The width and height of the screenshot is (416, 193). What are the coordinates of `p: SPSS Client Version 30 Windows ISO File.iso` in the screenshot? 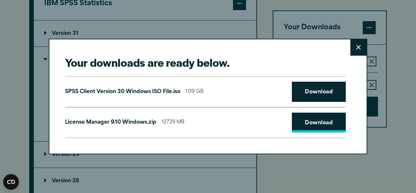 It's located at (122, 92).